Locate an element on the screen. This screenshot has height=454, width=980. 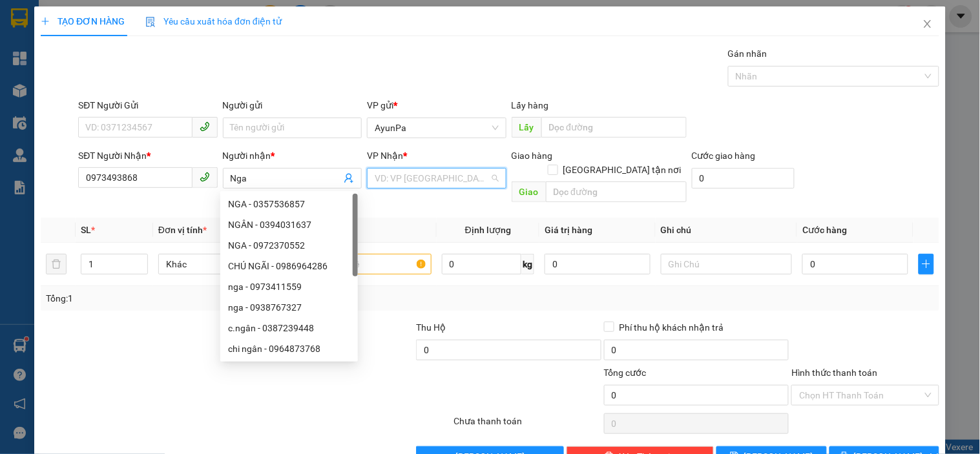
span: Giá trị hàng is located at coordinates (569, 230).